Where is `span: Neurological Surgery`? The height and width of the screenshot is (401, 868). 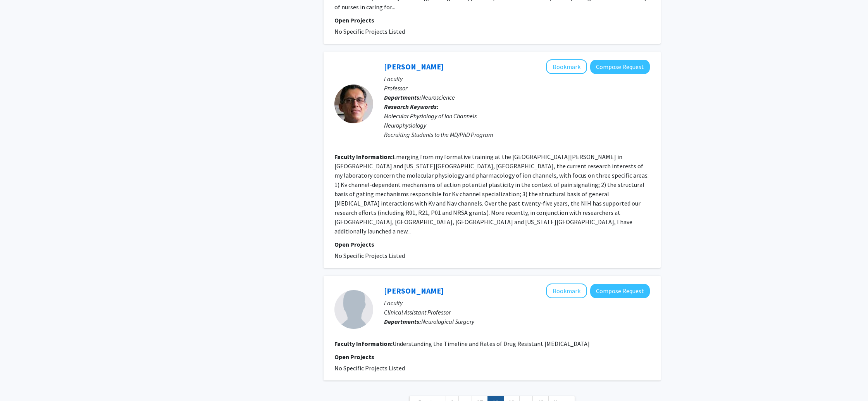
span: Neurological Surgery is located at coordinates (447, 321).